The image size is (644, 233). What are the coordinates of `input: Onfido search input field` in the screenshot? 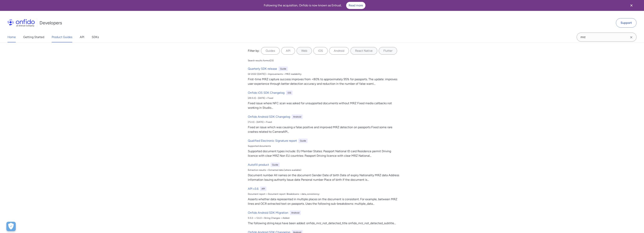 It's located at (607, 37).